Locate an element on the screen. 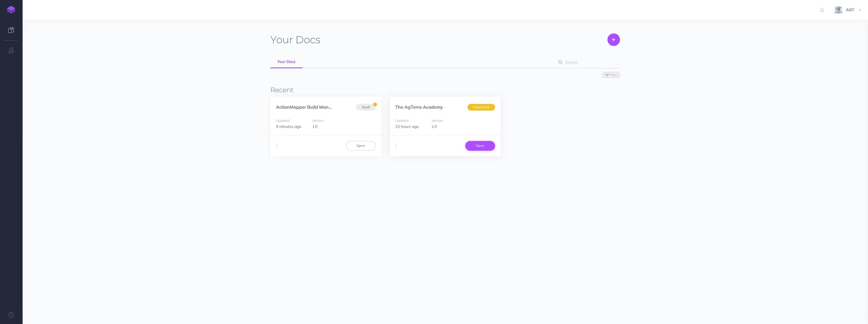  a: Your Docs is located at coordinates (287, 62).